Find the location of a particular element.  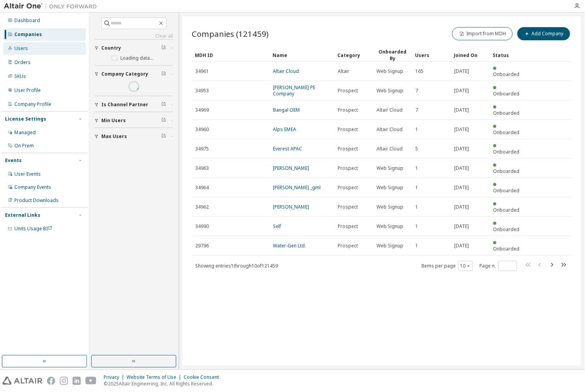

div: SKUs is located at coordinates (20, 76).